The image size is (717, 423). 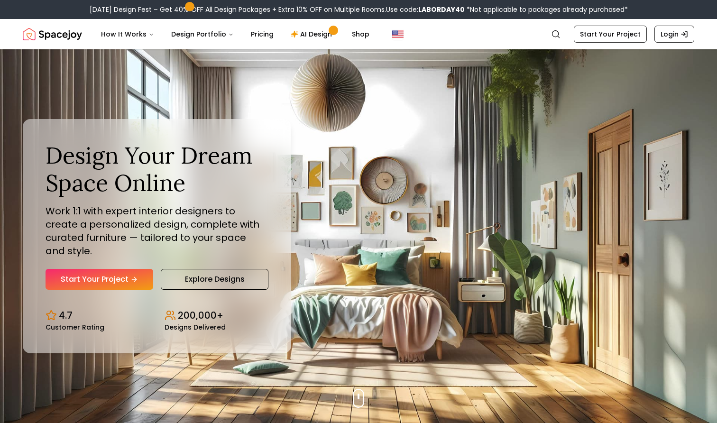 I want to click on button: How It Works, so click(x=128, y=34).